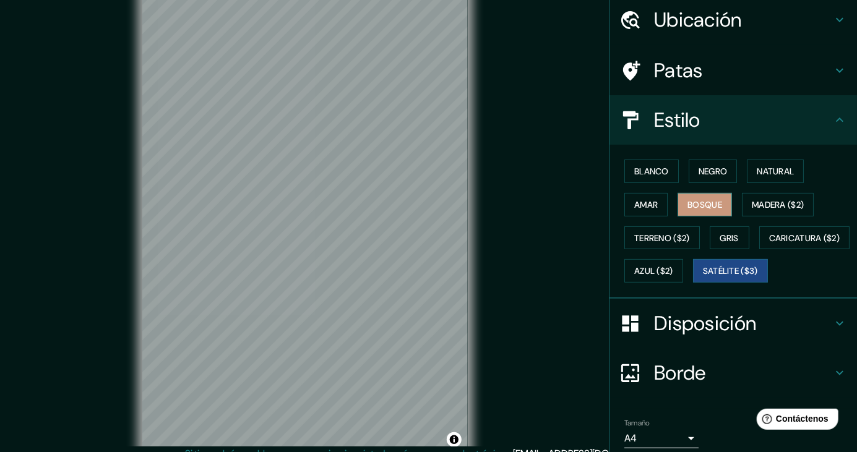  I want to click on font: Madera ($2), so click(778, 205).